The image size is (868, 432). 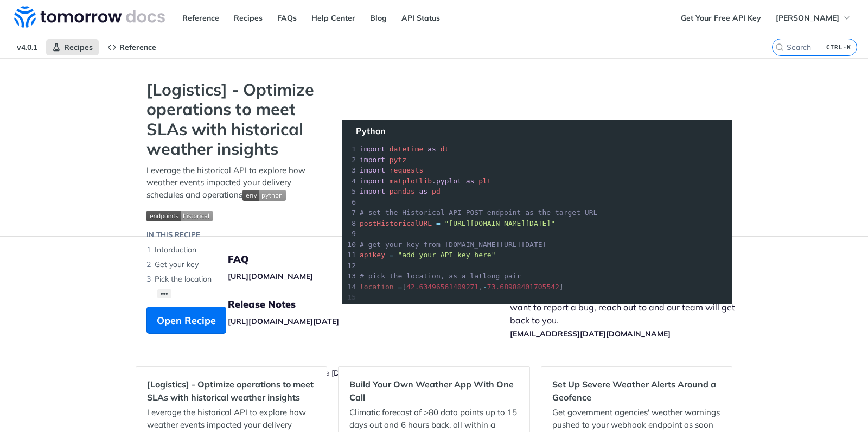 I want to click on h2: [Logistics] - Optimize operations to meet SLAs with historical weather insights, so click(x=231, y=391).